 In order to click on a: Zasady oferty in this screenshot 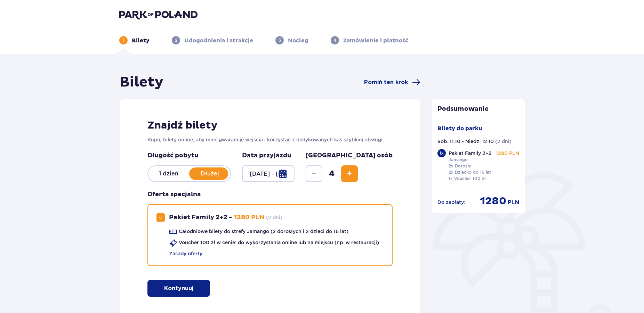, I will do `click(186, 254)`.